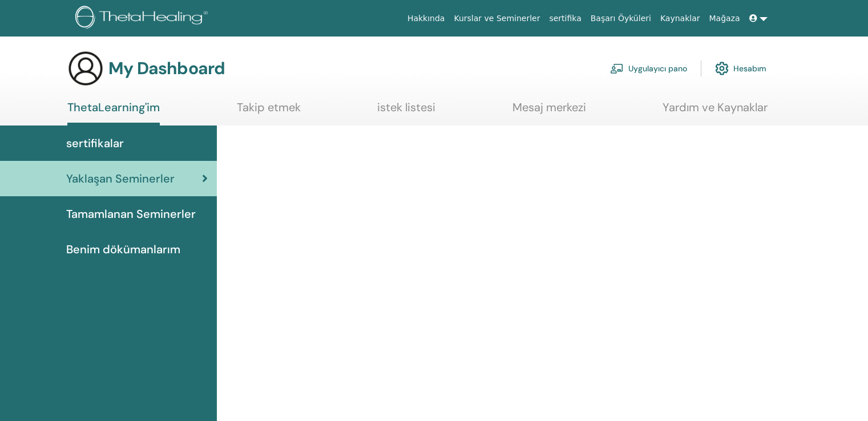 The width and height of the screenshot is (868, 421). I want to click on img: chalkboard-teacher.svg, so click(617, 69).